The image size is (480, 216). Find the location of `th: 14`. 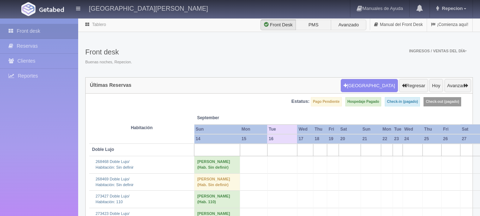

th: 14 is located at coordinates (217, 139).